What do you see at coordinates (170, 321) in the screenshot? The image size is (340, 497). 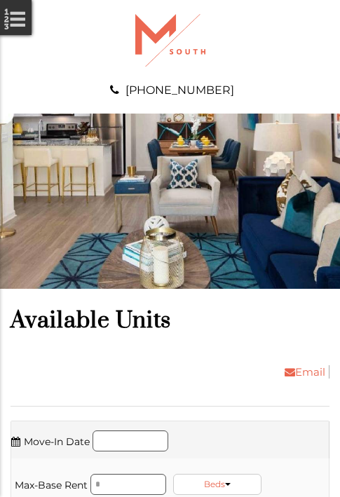 I see `h1: Available Units` at bounding box center [170, 321].